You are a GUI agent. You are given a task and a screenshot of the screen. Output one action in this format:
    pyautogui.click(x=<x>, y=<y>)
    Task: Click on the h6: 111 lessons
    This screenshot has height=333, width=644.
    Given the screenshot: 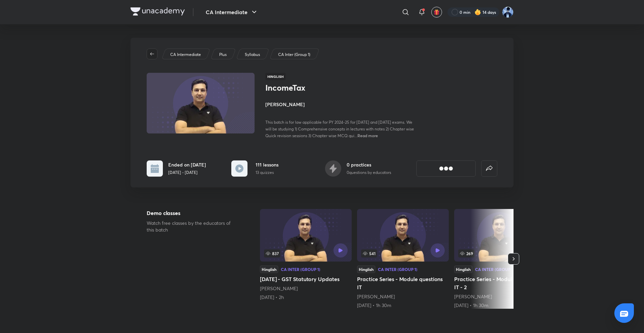 What is the action you would take?
    pyautogui.click(x=267, y=164)
    